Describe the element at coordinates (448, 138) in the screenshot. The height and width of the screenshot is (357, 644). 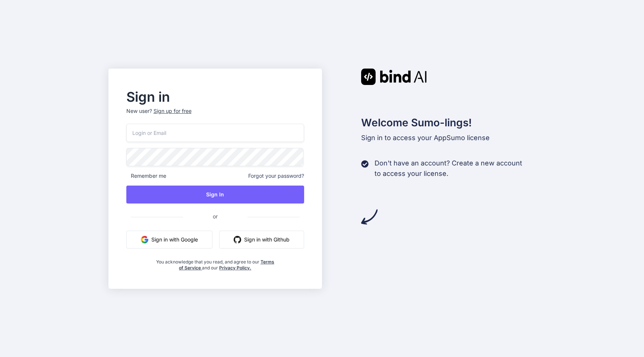
I see `p: Sign in to access your AppSumo license` at that location.